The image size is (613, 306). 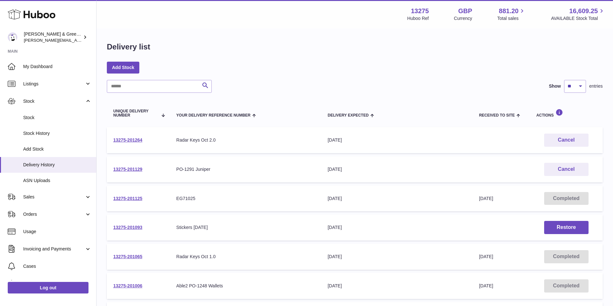 What do you see at coordinates (54, 249) in the screenshot?
I see `span: Invoicing and Payments` at bounding box center [54, 249].